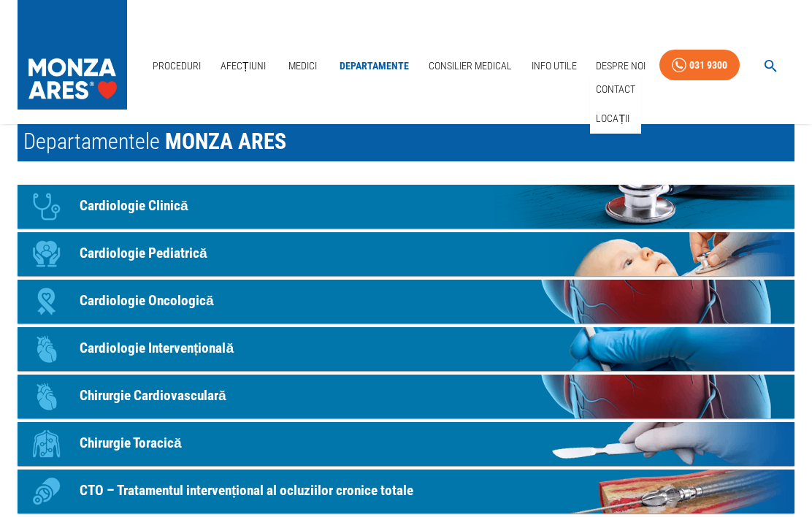  I want to click on a: Medici, so click(302, 66).